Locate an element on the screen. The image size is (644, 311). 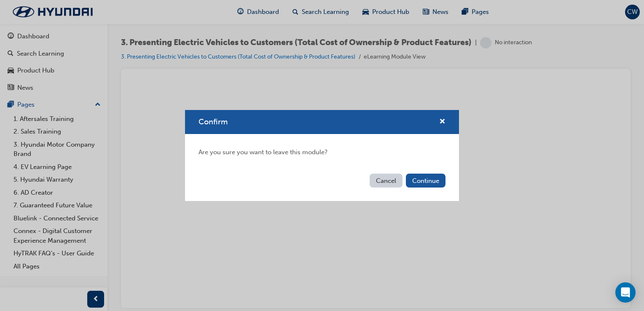
div: Open Intercom Messenger is located at coordinates (625, 292).